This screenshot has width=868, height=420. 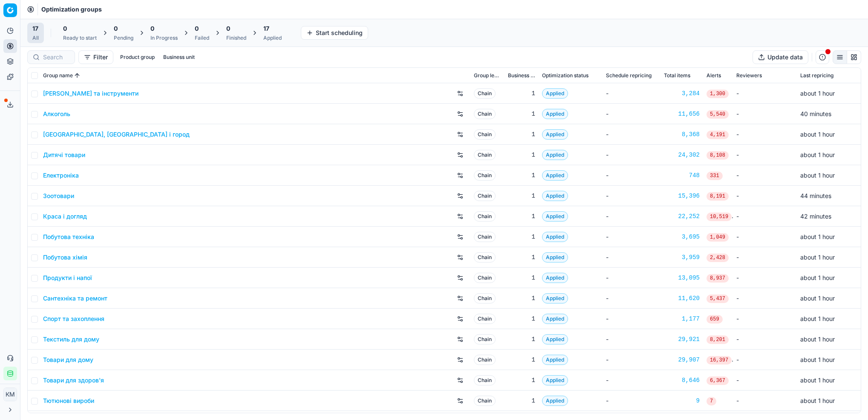 What do you see at coordinates (682, 257) in the screenshot?
I see `div: 3,959` at bounding box center [682, 257].